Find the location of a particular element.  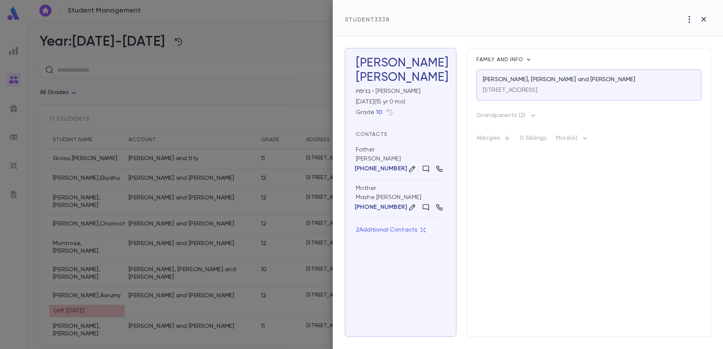

p: 2 Additional Contacts is located at coordinates (391, 230).